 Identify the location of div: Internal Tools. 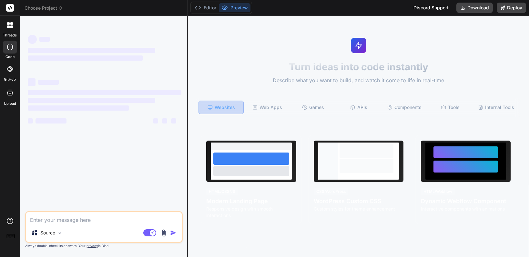
(496, 108).